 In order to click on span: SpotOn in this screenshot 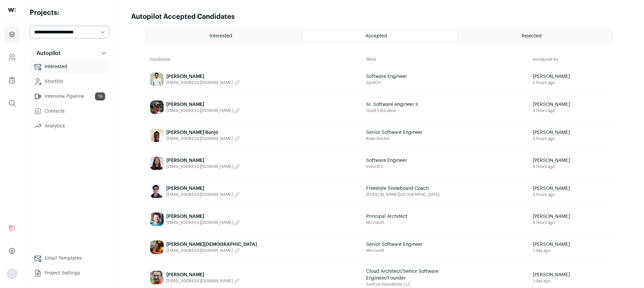, I will do `click(446, 83)`.